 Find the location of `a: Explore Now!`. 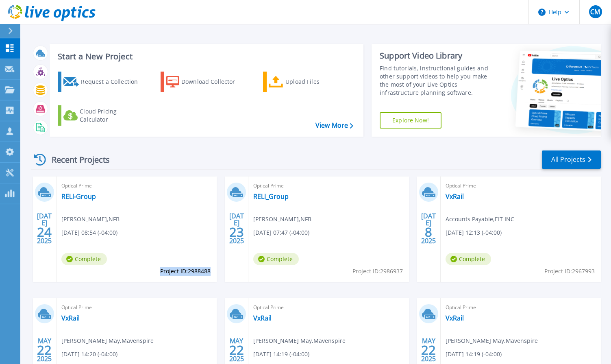

a: Explore Now! is located at coordinates (411, 120).